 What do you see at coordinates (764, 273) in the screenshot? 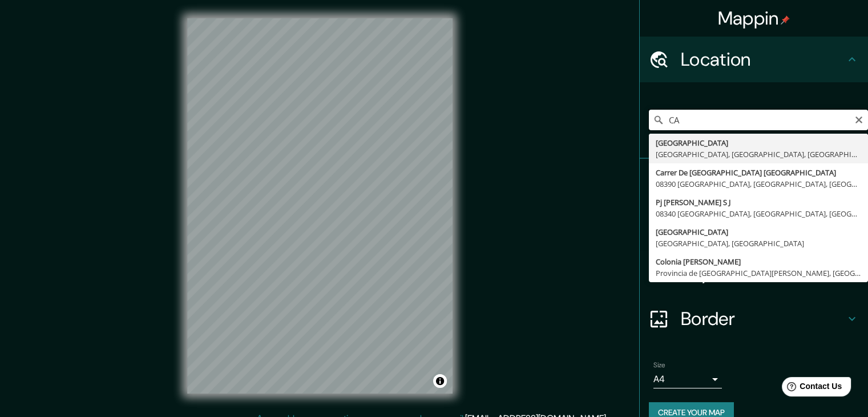
I see `h4: Layout` at bounding box center [764, 273].